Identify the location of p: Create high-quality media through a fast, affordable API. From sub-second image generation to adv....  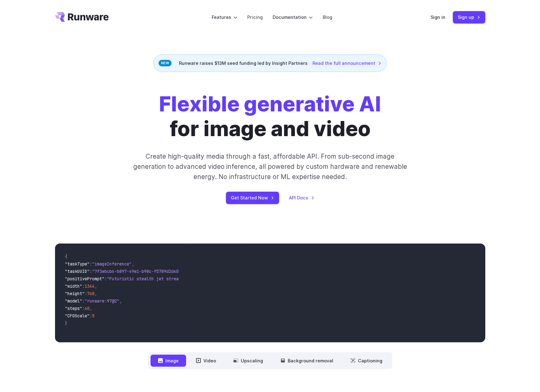
(270, 167).